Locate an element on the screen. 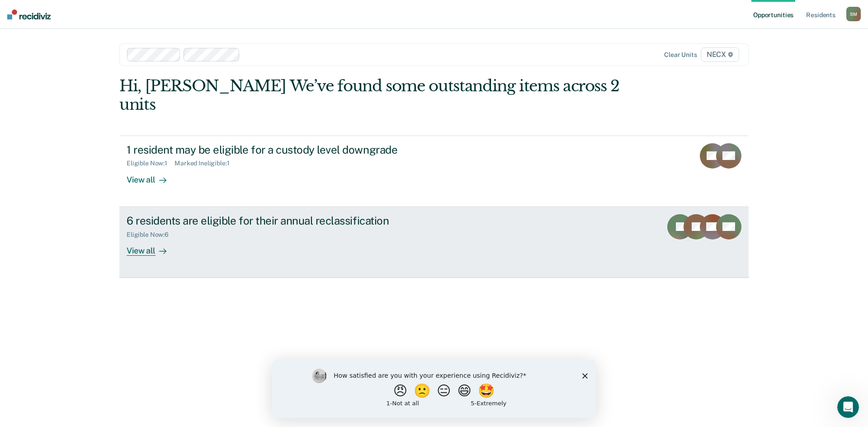 The height and width of the screenshot is (427, 868). button: 4 is located at coordinates (193, 31).